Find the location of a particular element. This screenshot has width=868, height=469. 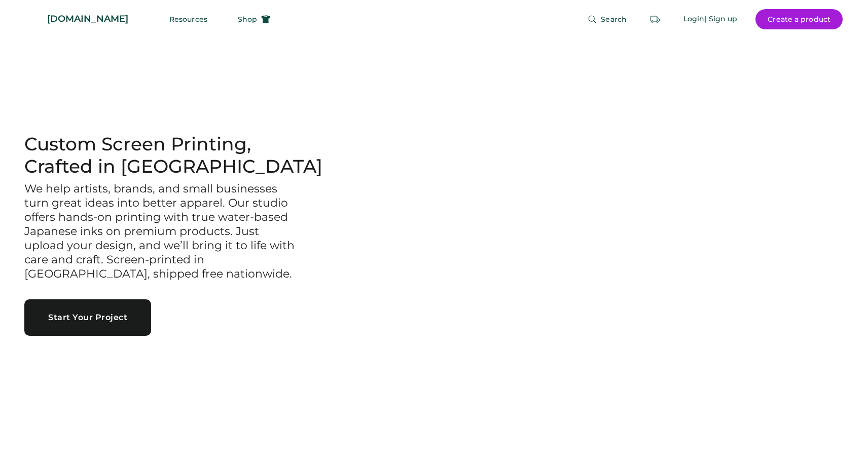

img: Rendered Logo - Screens is located at coordinates (34, 19).